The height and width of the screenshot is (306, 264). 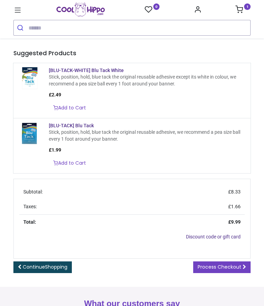 I want to click on img: [BLU-TACK] Blu Tack, so click(x=30, y=134).